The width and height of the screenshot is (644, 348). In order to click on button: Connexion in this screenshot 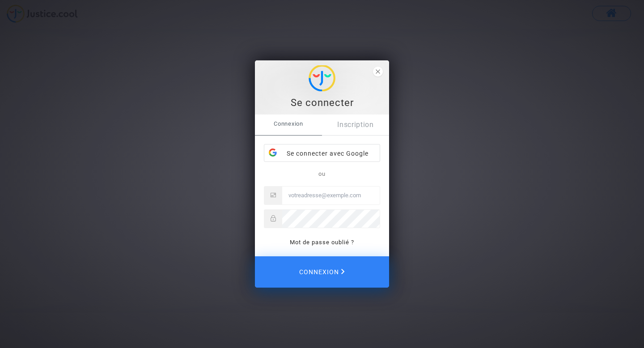, I will do `click(322, 272)`.